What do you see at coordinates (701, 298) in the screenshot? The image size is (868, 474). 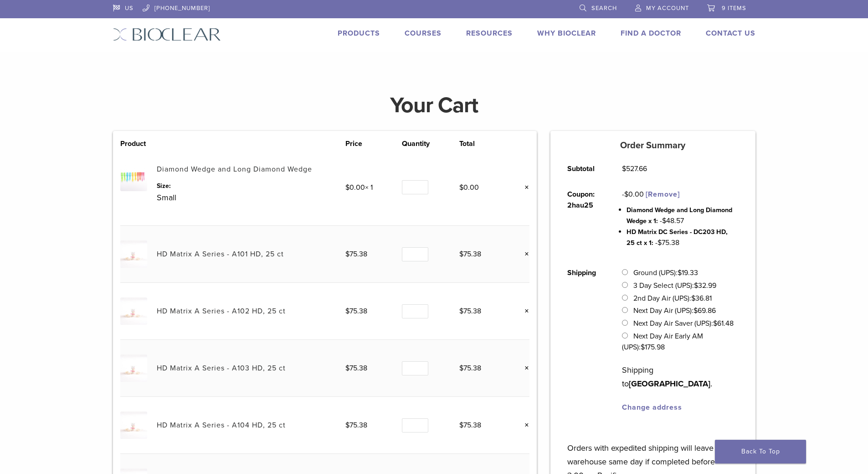 I see `bdi: 36.81` at bounding box center [701, 298].